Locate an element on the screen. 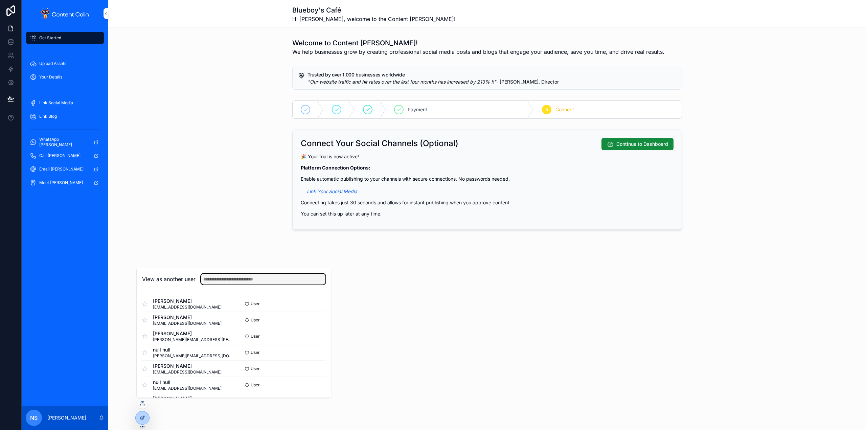 This screenshot has height=430, width=866. a: Link Your Social Media is located at coordinates (332, 191).